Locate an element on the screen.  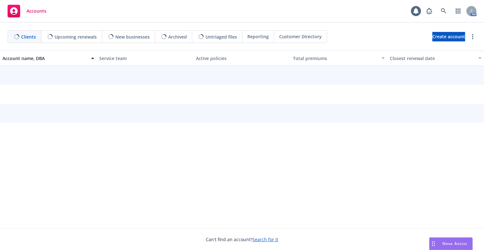
button: Service team is located at coordinates (145, 58).